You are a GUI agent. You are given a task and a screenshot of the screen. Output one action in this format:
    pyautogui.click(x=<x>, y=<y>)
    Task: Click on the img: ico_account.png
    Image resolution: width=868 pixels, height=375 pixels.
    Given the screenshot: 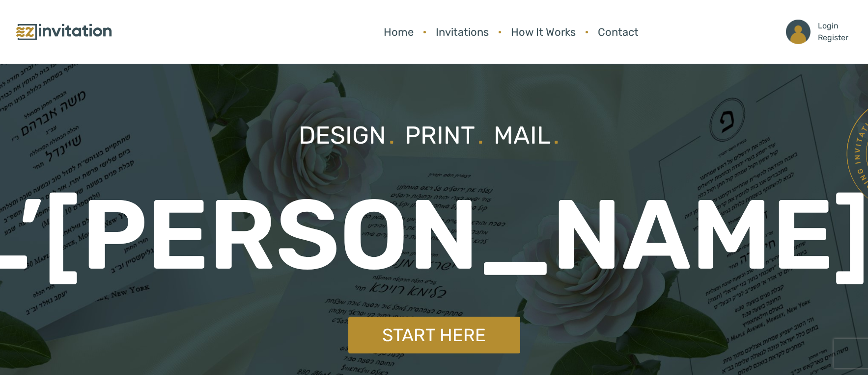 What is the action you would take?
    pyautogui.click(x=798, y=32)
    